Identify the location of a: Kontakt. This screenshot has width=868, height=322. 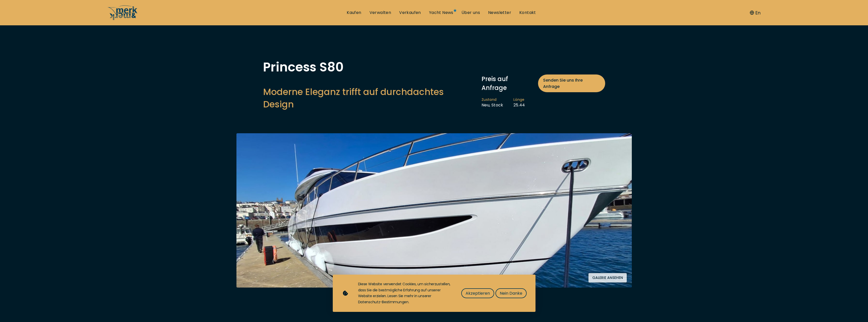
(528, 13).